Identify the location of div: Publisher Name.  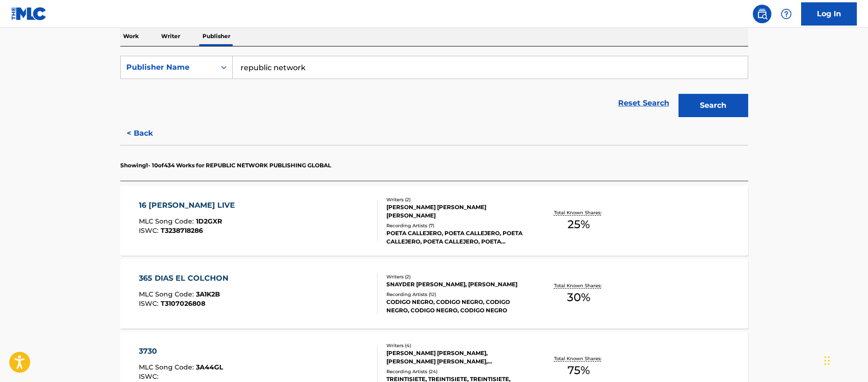
(168, 67).